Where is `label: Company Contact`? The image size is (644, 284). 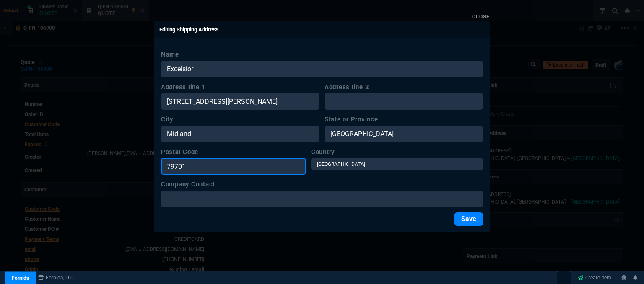 label: Company Contact is located at coordinates (322, 184).